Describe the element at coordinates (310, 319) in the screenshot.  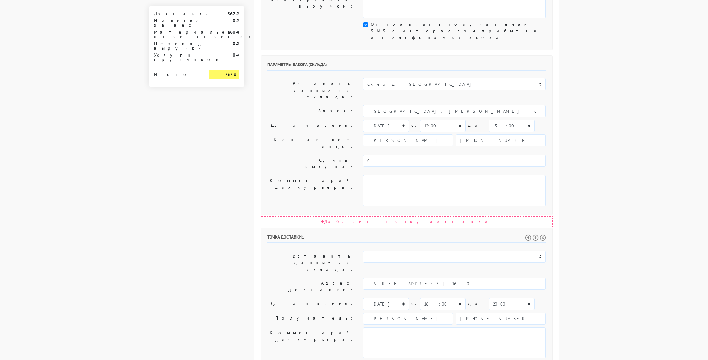
I see `label: Получатель:` at that location.